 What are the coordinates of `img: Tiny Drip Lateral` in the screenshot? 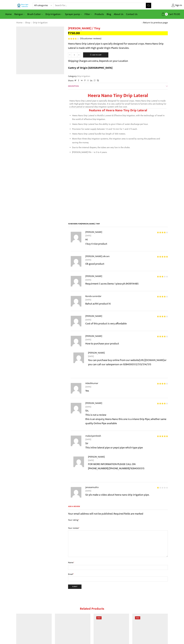 It's located at (40, 50).